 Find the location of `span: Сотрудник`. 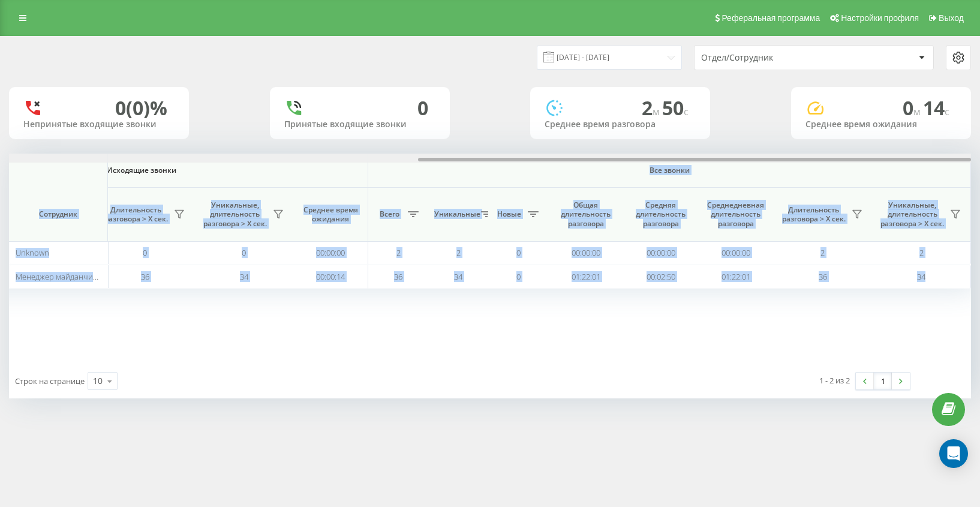

span: Сотрудник is located at coordinates (58, 215).